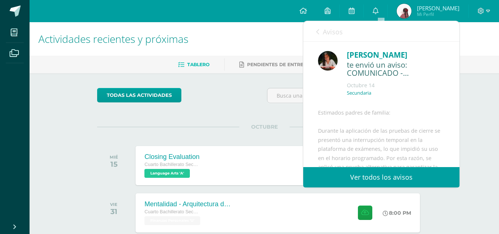 This screenshot has height=234, width=499. What do you see at coordinates (264, 127) in the screenshot?
I see `span: OCTUBRE` at bounding box center [264, 127].